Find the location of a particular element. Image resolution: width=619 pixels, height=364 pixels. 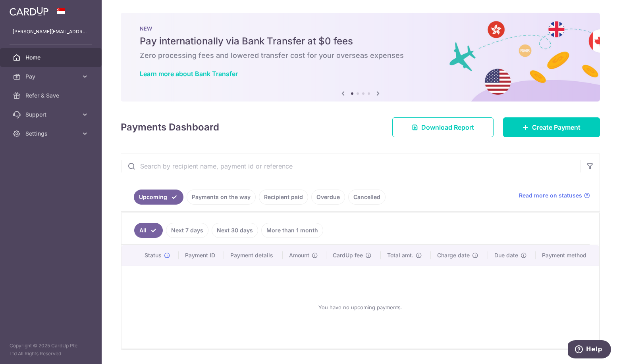

span: Support is located at coordinates (52, 114).